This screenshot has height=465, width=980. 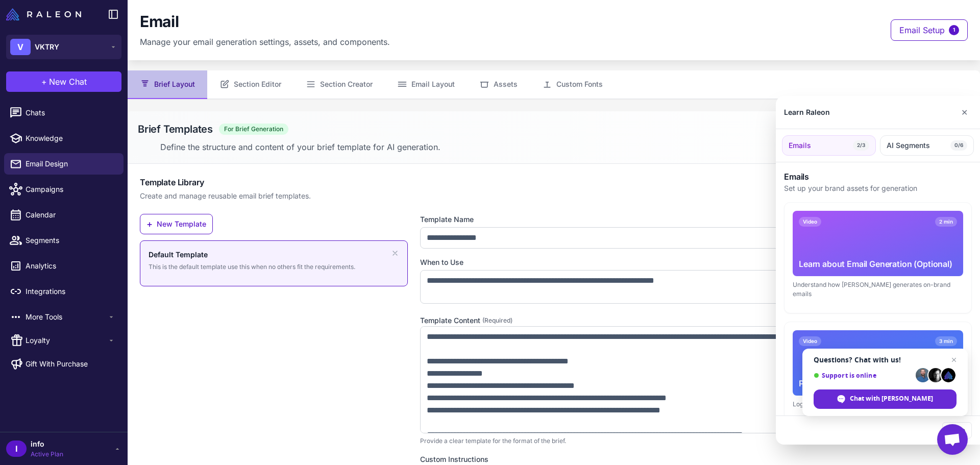 What do you see at coordinates (829, 146) in the screenshot?
I see `button: Emails2/3` at bounding box center [829, 146].